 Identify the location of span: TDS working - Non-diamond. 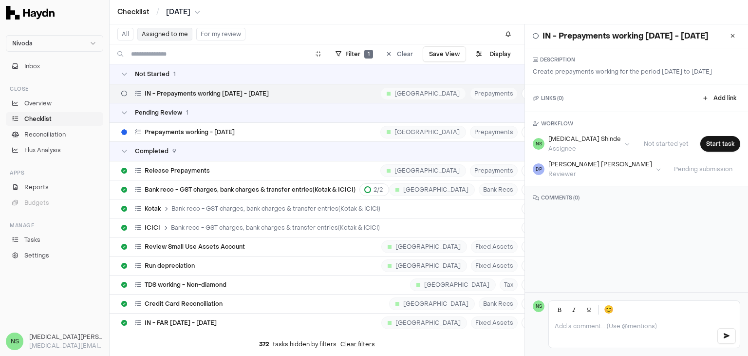
(186, 285).